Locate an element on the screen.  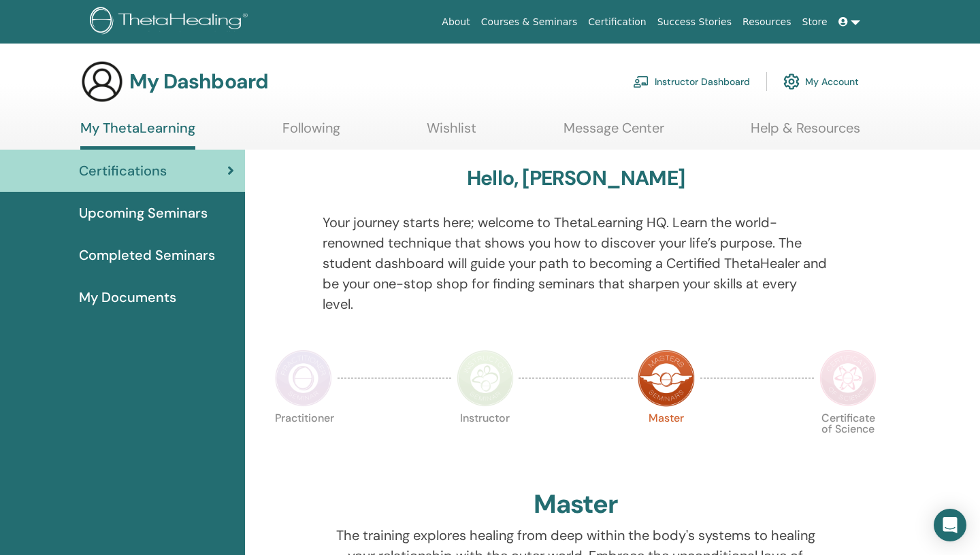
a: Success Stories is located at coordinates (694, 22).